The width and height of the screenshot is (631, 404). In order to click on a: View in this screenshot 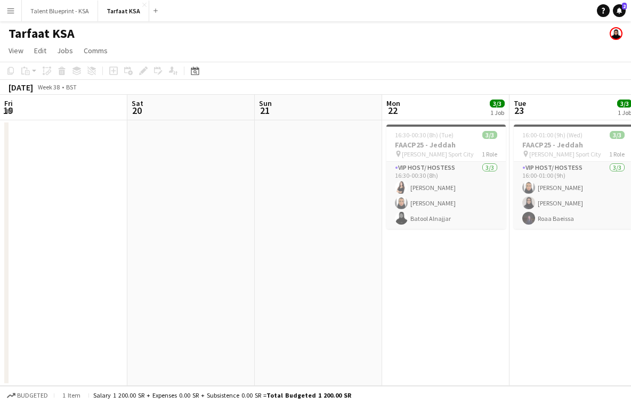, I will do `click(16, 51)`.